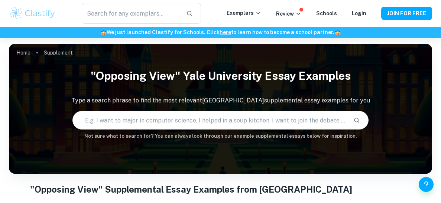 The width and height of the screenshot is (441, 203). I want to click on button: Help and Feedback, so click(427, 185).